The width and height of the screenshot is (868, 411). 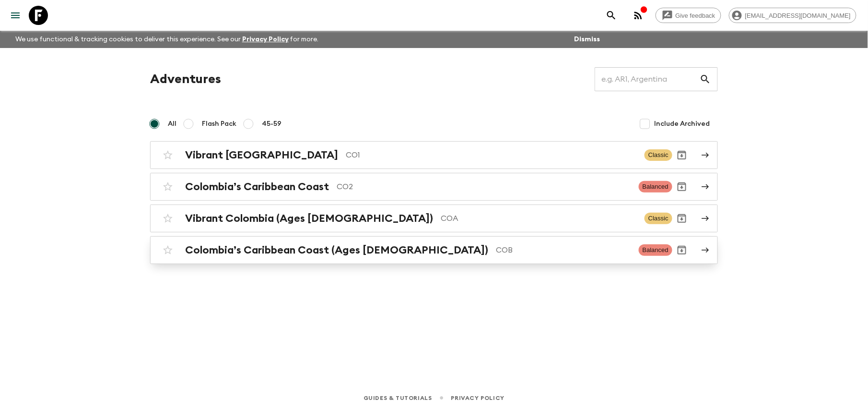 I want to click on button: Dismiss, so click(x=587, y=39).